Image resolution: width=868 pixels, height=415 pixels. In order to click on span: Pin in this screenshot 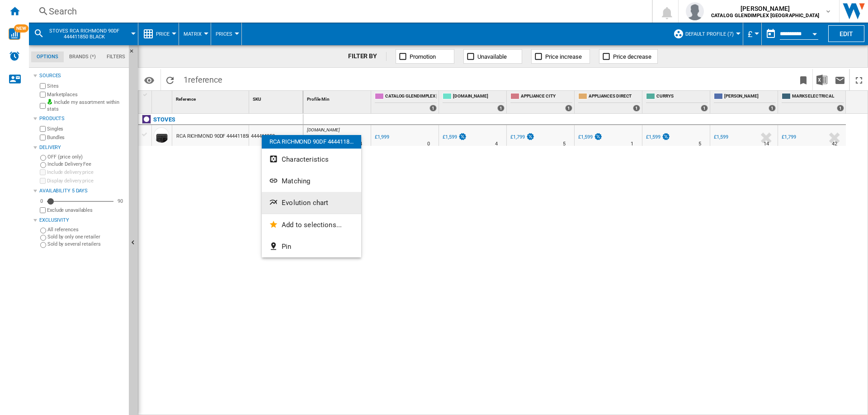, I will do `click(286, 247)`.